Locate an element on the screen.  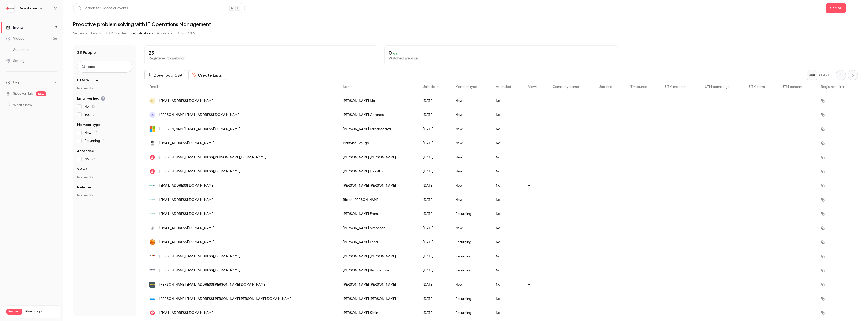
span: UTM Source is located at coordinates (88, 80).